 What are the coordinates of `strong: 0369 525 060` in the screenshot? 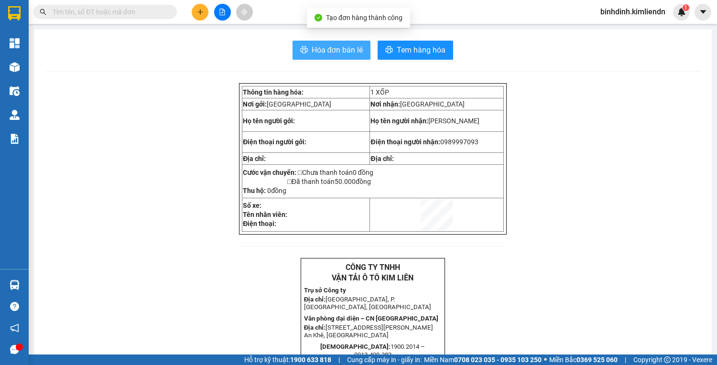 It's located at (597, 360).